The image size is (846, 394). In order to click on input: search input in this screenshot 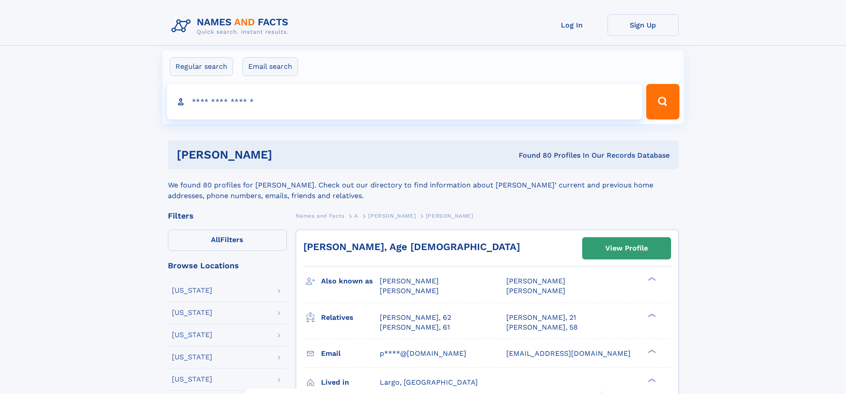, I will do `click(405, 102)`.